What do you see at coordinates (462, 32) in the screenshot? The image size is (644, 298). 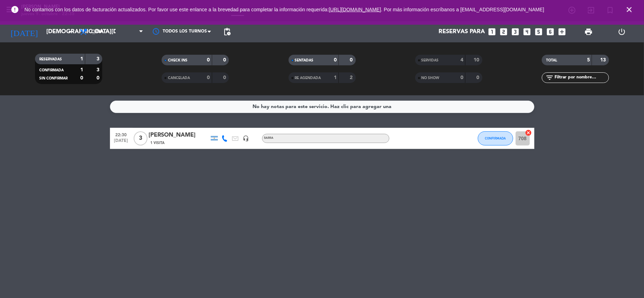 I see `span: Reservas para` at bounding box center [462, 32].